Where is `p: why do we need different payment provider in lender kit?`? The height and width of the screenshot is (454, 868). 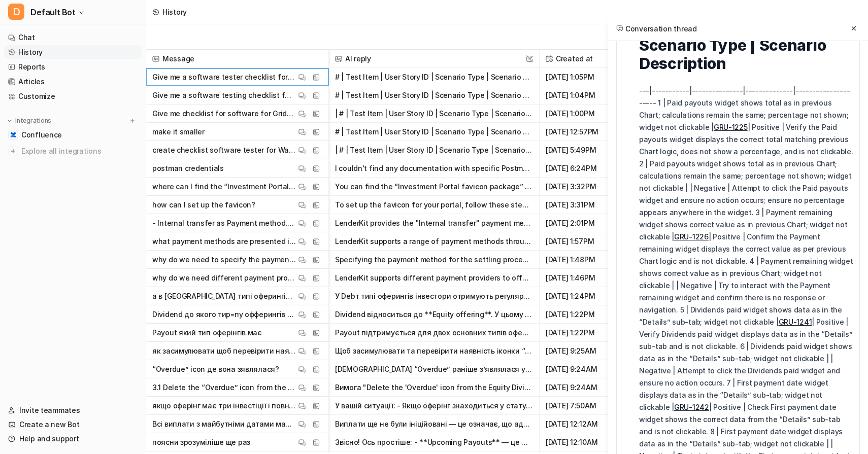 p: why do we need different payment provider in lender kit? is located at coordinates (224, 278).